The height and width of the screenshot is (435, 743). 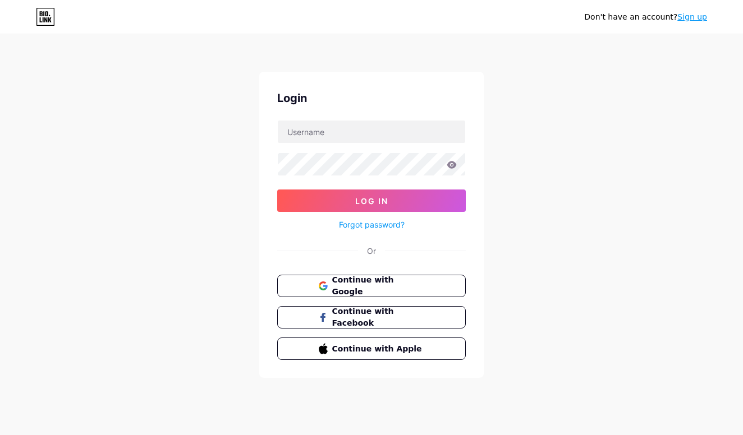 What do you see at coordinates (645, 17) in the screenshot?
I see `div: Don't have an account?` at bounding box center [645, 17].